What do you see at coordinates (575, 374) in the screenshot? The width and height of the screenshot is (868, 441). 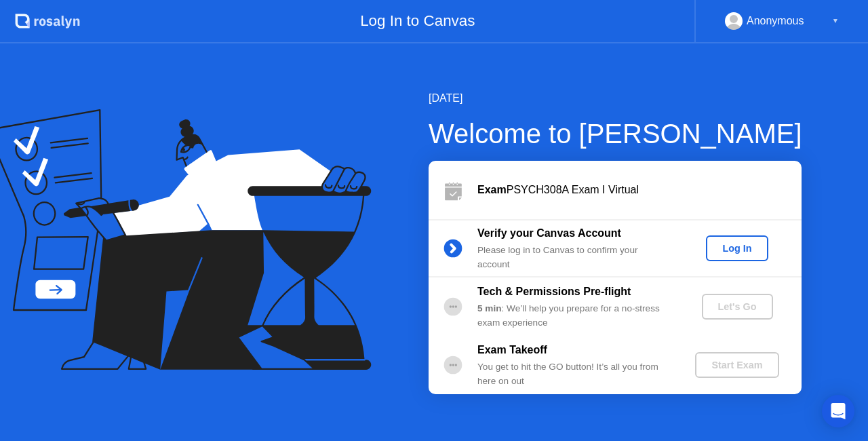 I see `div: You get to hit the GO button! It’s all you from here on out` at bounding box center [575, 374].